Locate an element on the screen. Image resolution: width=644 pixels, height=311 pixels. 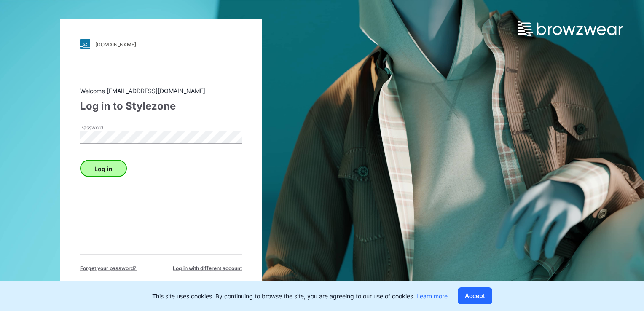
span: Log in with different account is located at coordinates (208, 269).